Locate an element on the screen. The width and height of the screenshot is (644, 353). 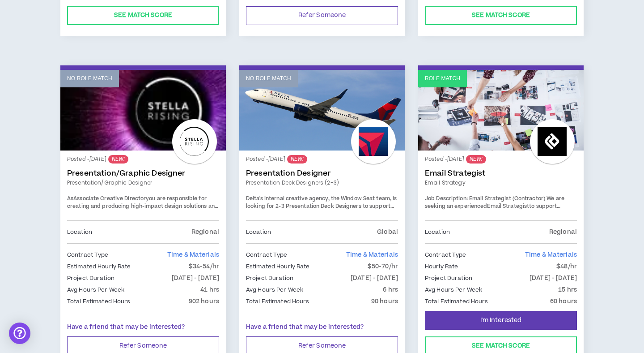
p: 41 hrs is located at coordinates (210, 289).